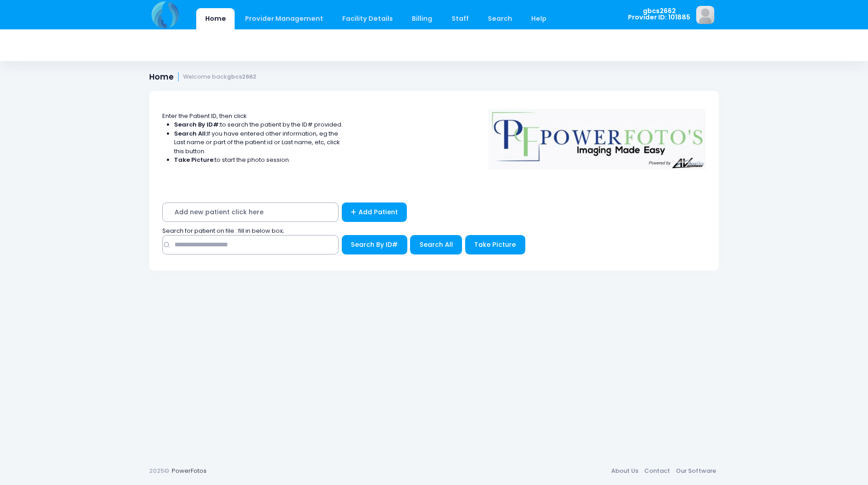 The height and width of the screenshot is (485, 868). I want to click on img: image, so click(705, 15).